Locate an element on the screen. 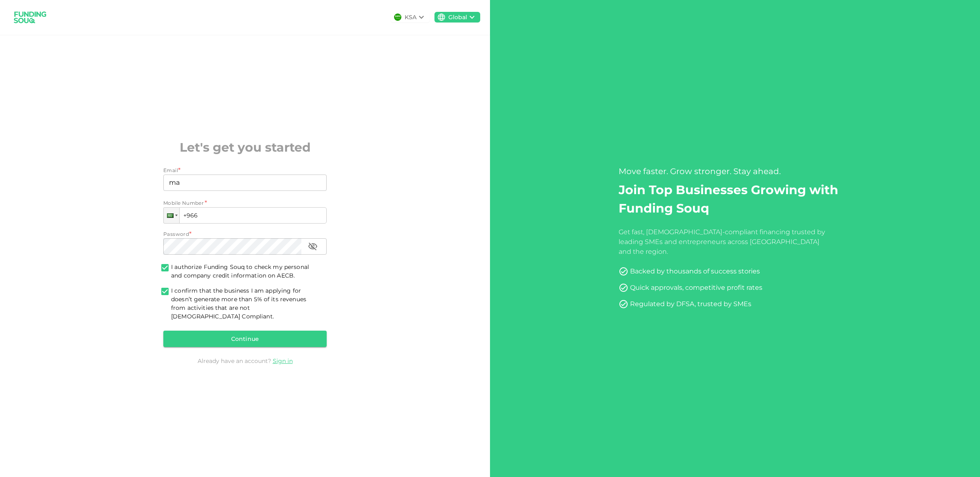 Image resolution: width=980 pixels, height=477 pixels. h2: Join Top Businesses Growing with Funding Souq is located at coordinates (735, 199).